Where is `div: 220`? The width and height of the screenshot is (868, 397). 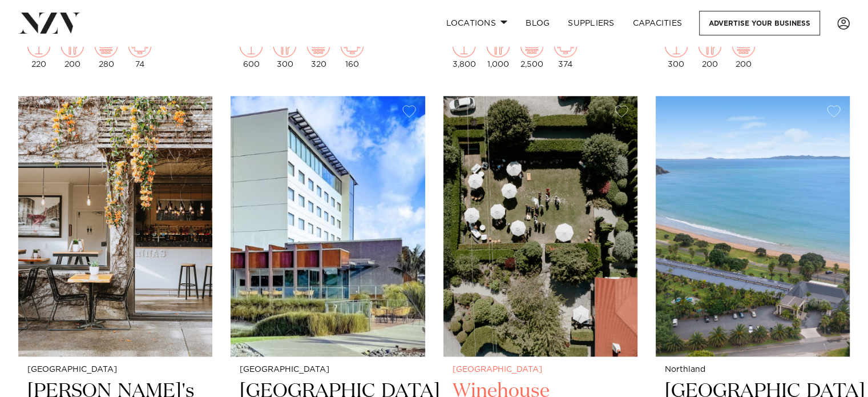 div: 220 is located at coordinates (39, 51).